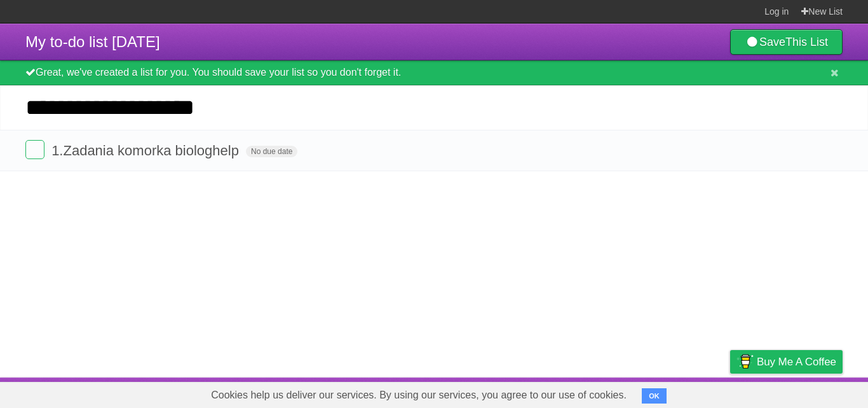 Image resolution: width=868 pixels, height=408 pixels. What do you see at coordinates (575, 392) in the screenshot?
I see `a: About` at bounding box center [575, 392].